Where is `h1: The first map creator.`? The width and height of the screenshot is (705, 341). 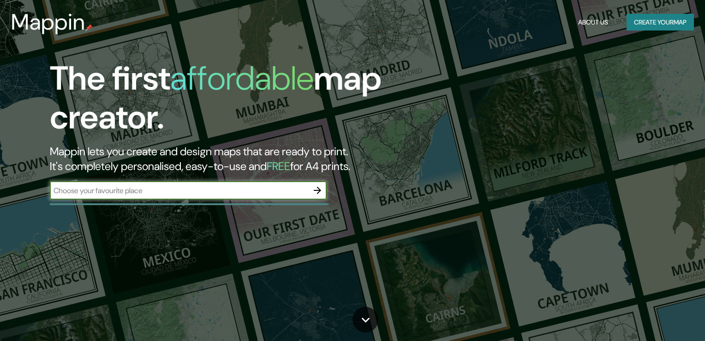
h1: The first map creator. is located at coordinates (226, 102).